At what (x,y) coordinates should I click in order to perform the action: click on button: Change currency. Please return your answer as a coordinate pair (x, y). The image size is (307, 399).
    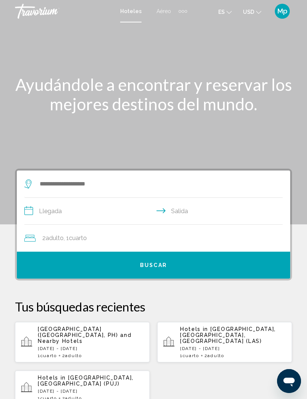
    Looking at the image, I should click on (252, 12).